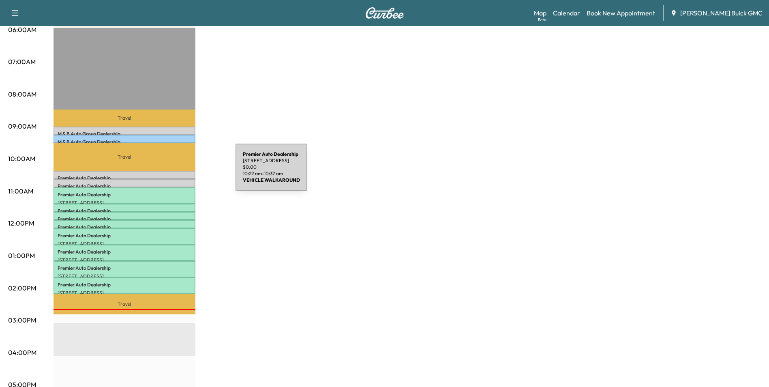 This screenshot has height=387, width=769. I want to click on a: Book New Appointment, so click(621, 13).